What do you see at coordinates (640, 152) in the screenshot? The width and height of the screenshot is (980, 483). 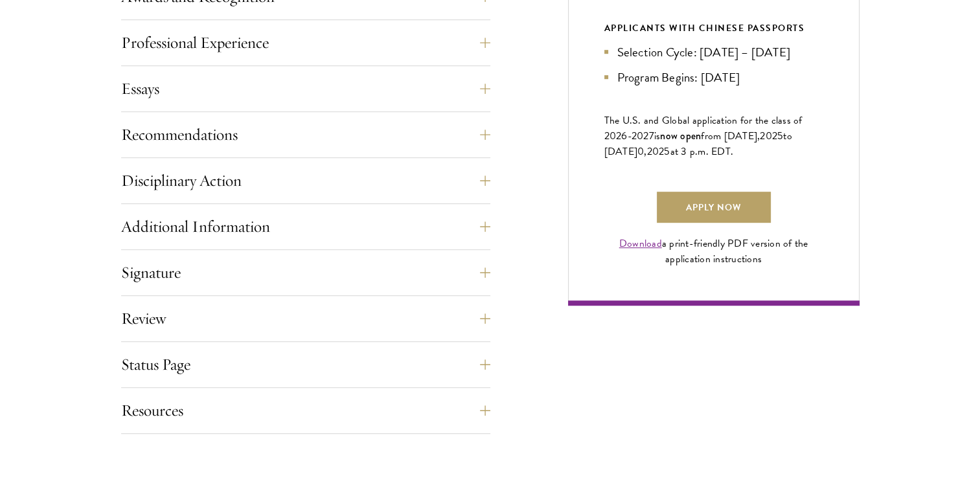 I see `span: 0` at bounding box center [640, 152].